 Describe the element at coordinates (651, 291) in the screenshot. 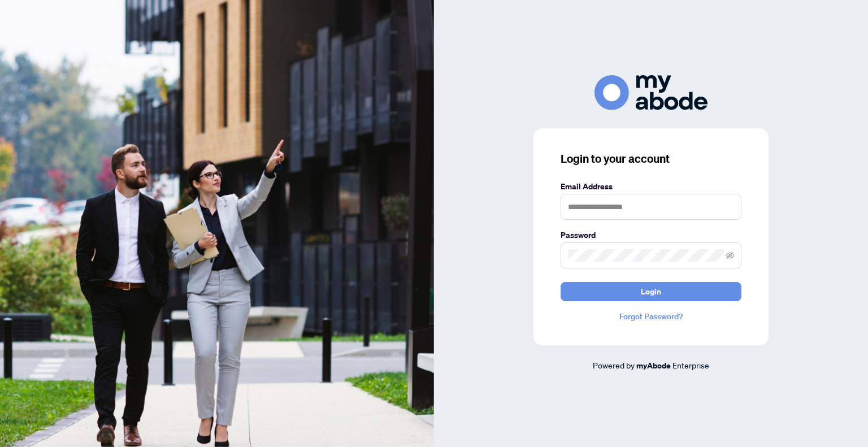

I see `button: Login` at that location.